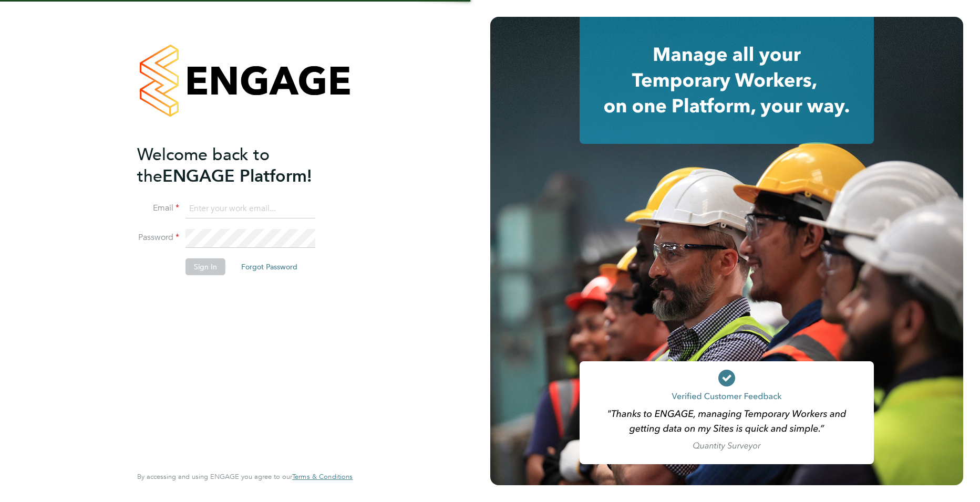 Image resolution: width=980 pixels, height=502 pixels. What do you see at coordinates (158, 208) in the screenshot?
I see `label: Email` at bounding box center [158, 208].